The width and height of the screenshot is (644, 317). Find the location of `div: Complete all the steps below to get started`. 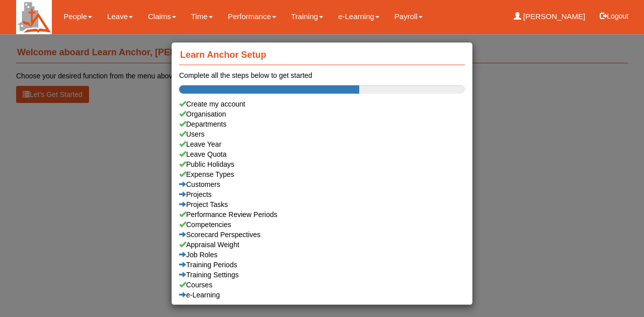

div: Complete all the steps below to get started is located at coordinates (322, 76).